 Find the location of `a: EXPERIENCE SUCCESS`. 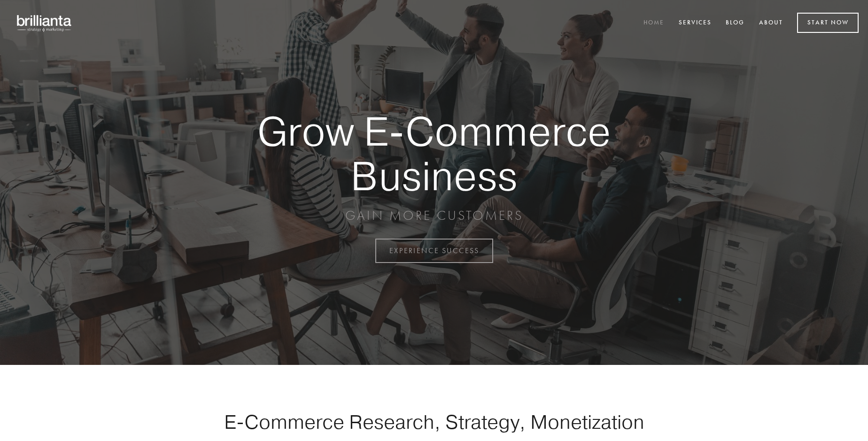

a: EXPERIENCE SUCCESS is located at coordinates (434, 251).